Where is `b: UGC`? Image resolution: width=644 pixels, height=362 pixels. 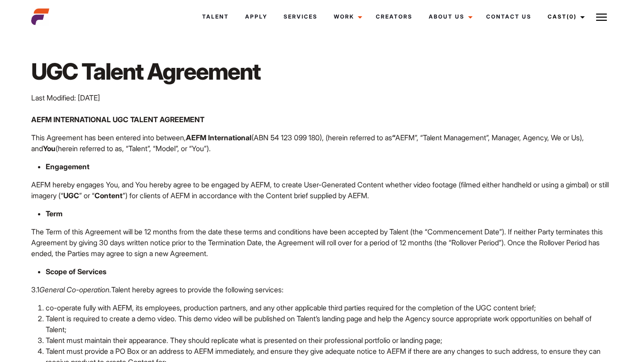 b: UGC is located at coordinates (71, 196).